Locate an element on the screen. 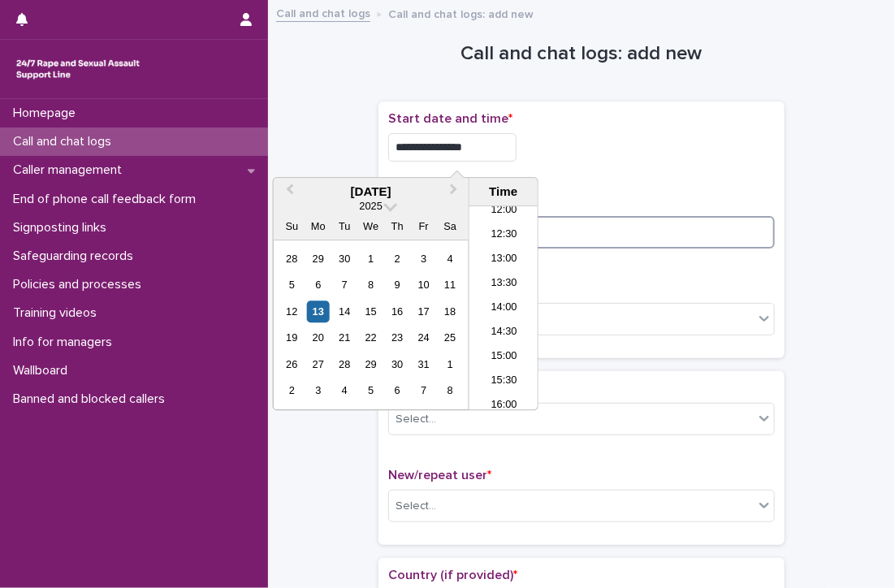 The image size is (895, 588). div: Choose Sunday, October 26th, 2025 is located at coordinates (292, 363).